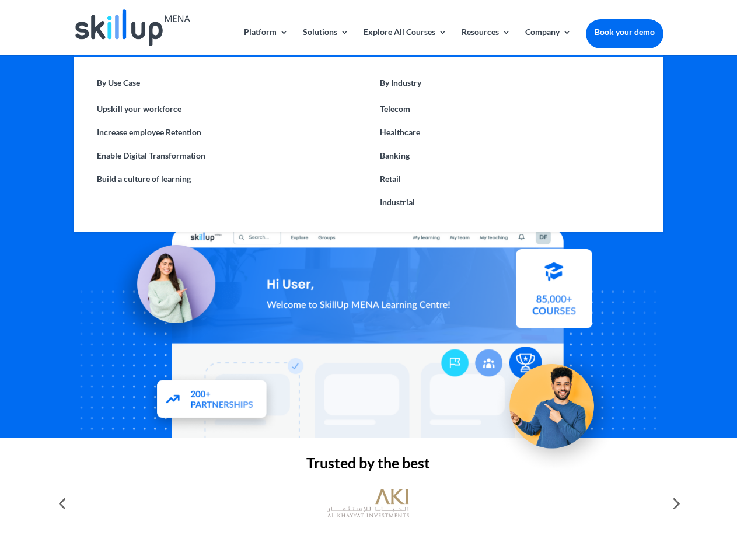 The height and width of the screenshot is (560, 737). I want to click on img: al khayyat investments logo, so click(368, 504).